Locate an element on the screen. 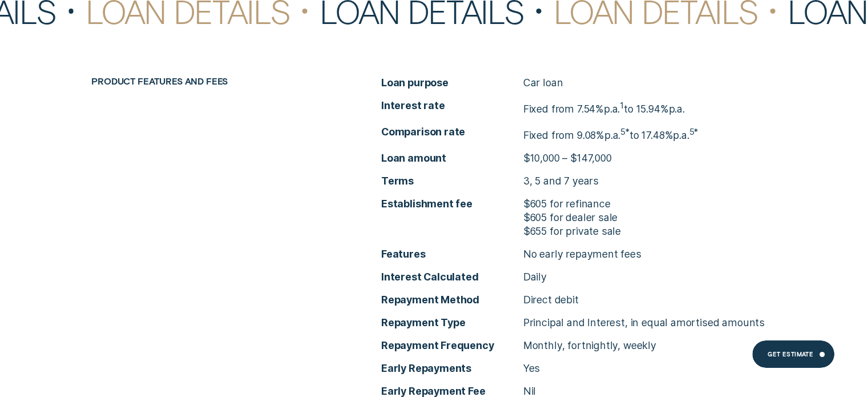 This screenshot has width=868, height=397. span: Repayment Frequency is located at coordinates (452, 345).